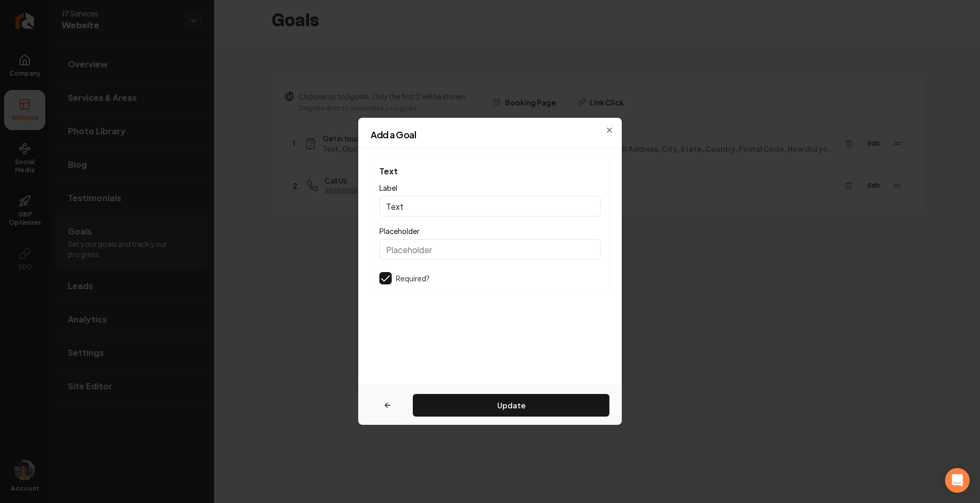 This screenshot has width=980, height=503. I want to click on input: Name, so click(490, 206).